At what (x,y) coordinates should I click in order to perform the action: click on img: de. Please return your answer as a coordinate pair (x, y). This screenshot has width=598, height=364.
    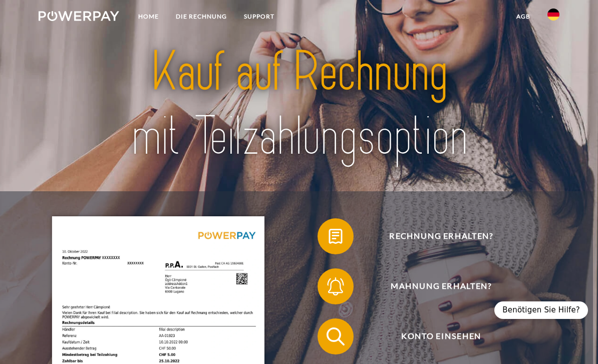
    Looking at the image, I should click on (554, 14).